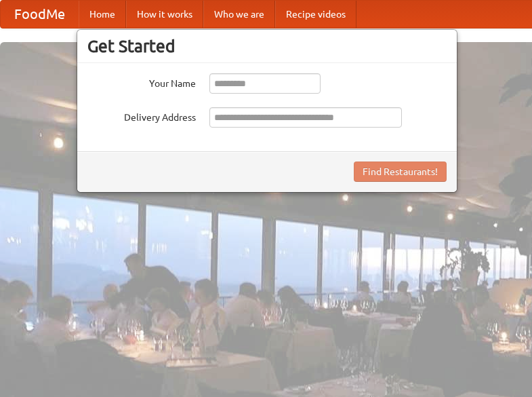 The image size is (532, 397). Describe the element at coordinates (165, 14) in the screenshot. I see `a: How it works` at that location.